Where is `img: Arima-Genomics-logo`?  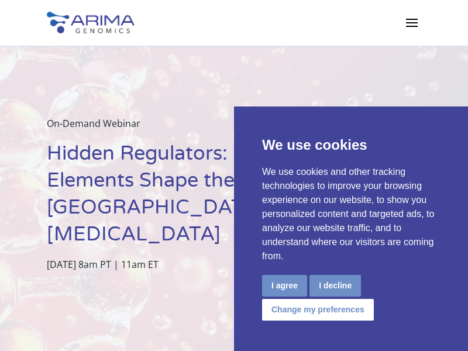
img: Arima-Genomics-logo is located at coordinates (91, 22).